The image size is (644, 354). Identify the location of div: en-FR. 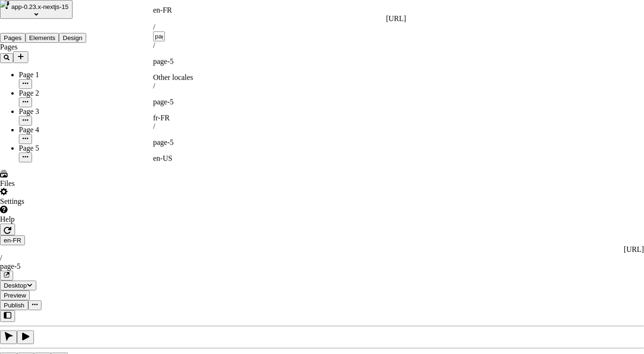
(279, 10).